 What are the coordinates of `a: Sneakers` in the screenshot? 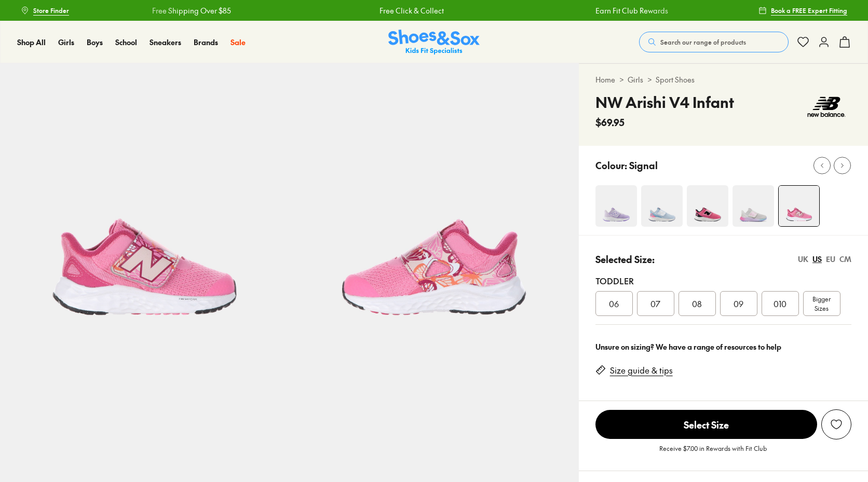 It's located at (165, 42).